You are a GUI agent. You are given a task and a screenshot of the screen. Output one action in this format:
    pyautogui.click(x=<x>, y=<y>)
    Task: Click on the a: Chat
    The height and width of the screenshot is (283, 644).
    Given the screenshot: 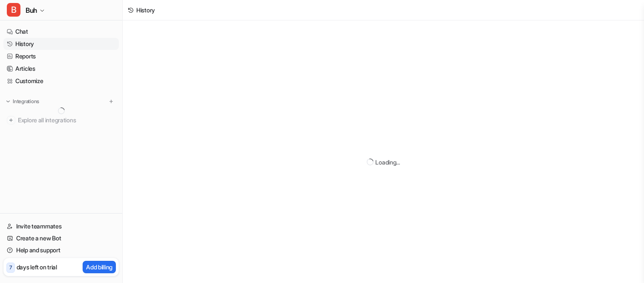 What is the action you would take?
    pyautogui.click(x=61, y=31)
    